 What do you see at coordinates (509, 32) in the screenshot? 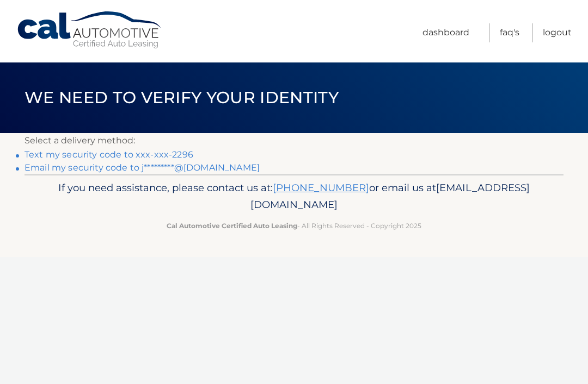
I see `a: FAQ's` at bounding box center [509, 32].